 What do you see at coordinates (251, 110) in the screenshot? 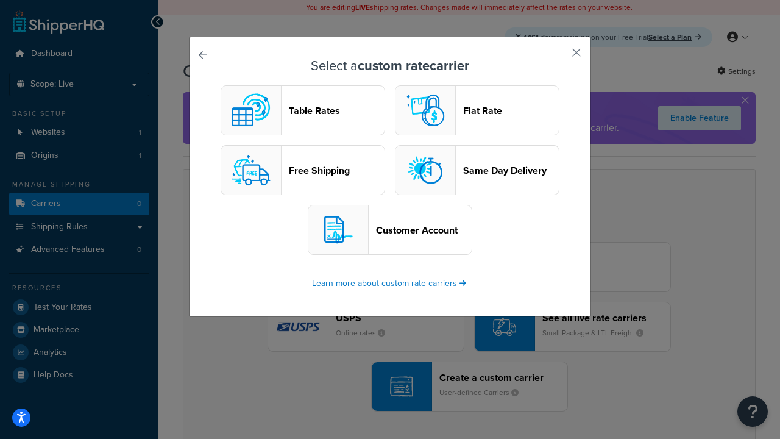
I see `img: custom logo` at bounding box center [251, 110].